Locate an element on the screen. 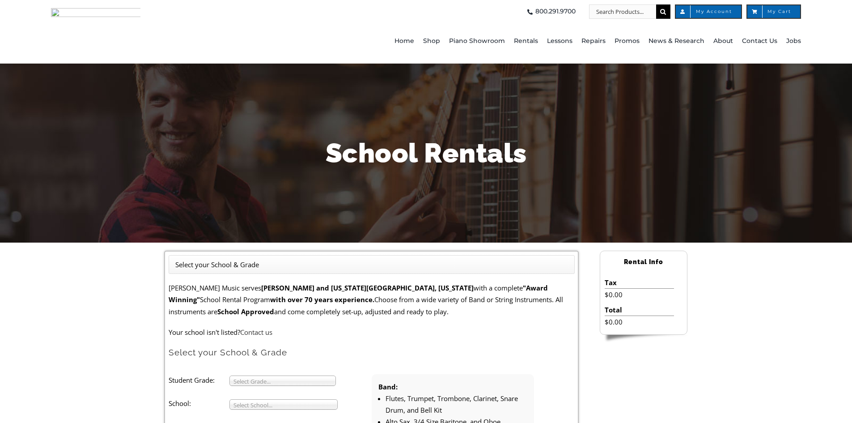  a: About is located at coordinates (723, 41).